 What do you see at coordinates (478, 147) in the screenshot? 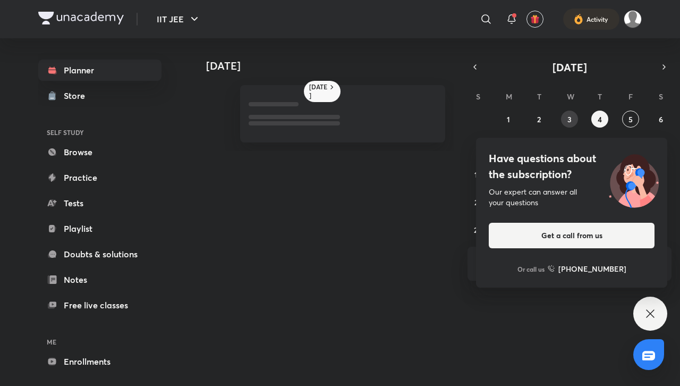
I see `button: September 7, 2025` at bounding box center [478, 147].